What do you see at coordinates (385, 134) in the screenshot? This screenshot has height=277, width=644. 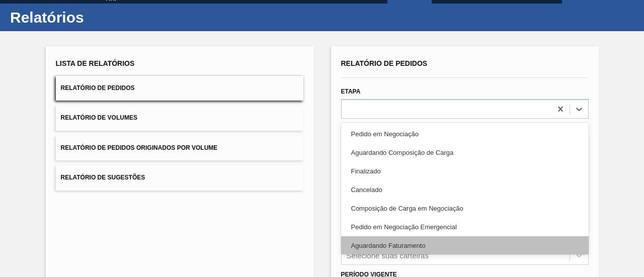 I see `font: Pedido em Negociação` at bounding box center [385, 134].